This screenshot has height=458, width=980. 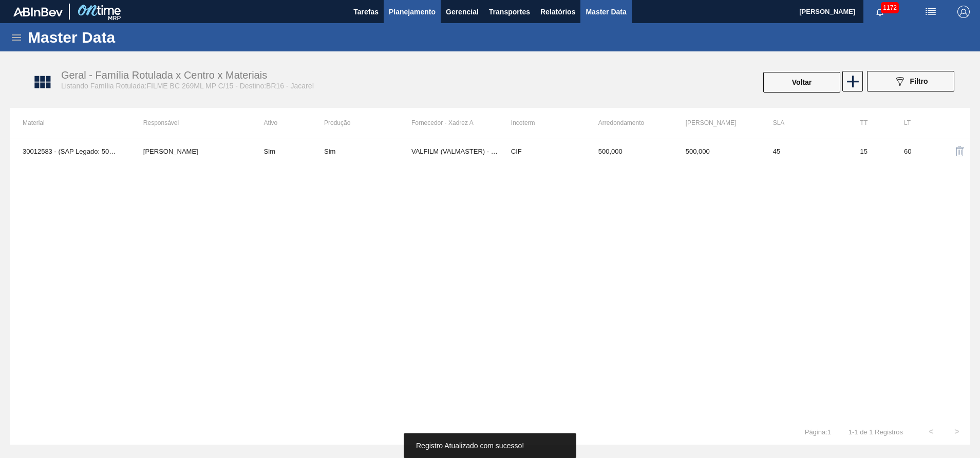 I want to click on span: Gerencial, so click(x=463, y=12).